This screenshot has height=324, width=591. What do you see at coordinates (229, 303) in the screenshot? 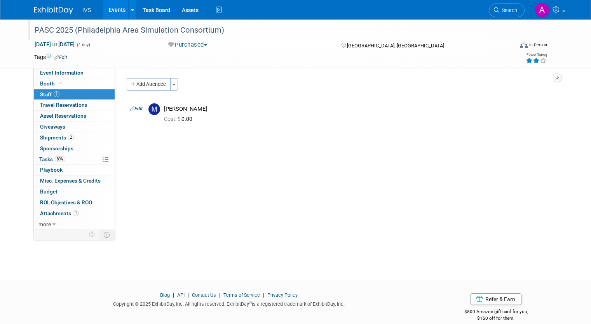
I see `div: Copyright © 2025 ExhibitDay, Inc. All rights reserved. ExhibitDay is a registered trademark of Ex...` at bounding box center [229, 303].